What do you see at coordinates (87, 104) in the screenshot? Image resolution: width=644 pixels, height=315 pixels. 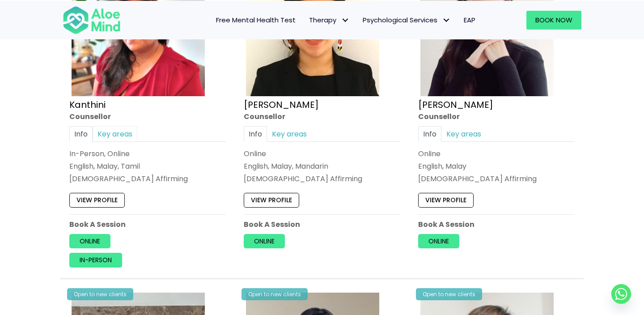 I see `a: Kanthini` at bounding box center [87, 104].